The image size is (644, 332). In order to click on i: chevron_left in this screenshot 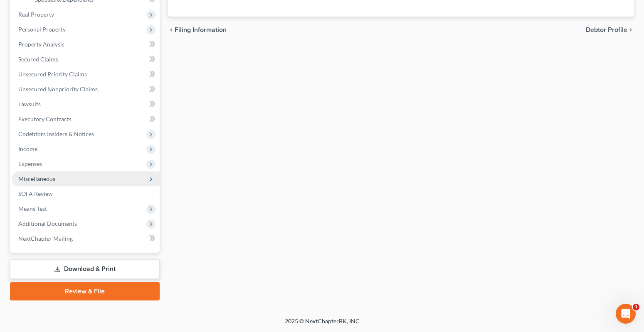, I will do `click(171, 30)`.